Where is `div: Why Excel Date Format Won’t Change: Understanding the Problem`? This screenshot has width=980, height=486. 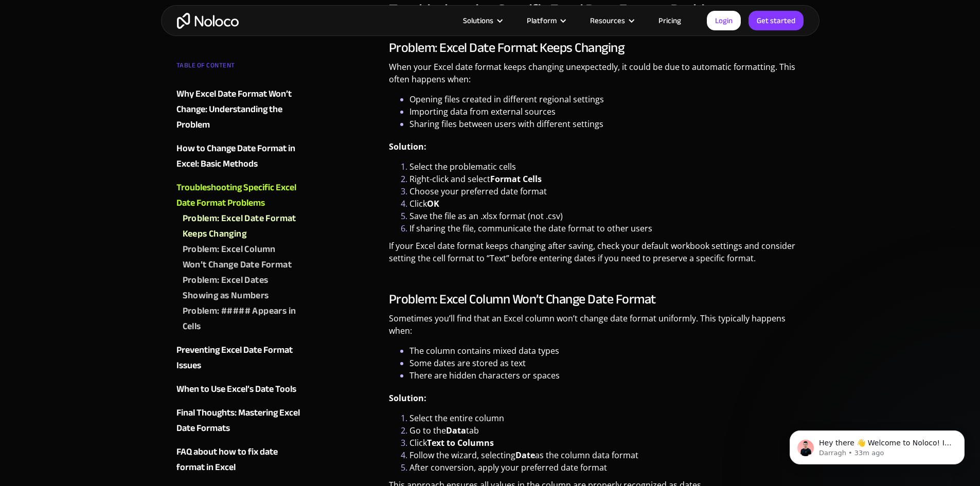 div: Why Excel Date Format Won’t Change: Understanding the Problem is located at coordinates (239, 110).